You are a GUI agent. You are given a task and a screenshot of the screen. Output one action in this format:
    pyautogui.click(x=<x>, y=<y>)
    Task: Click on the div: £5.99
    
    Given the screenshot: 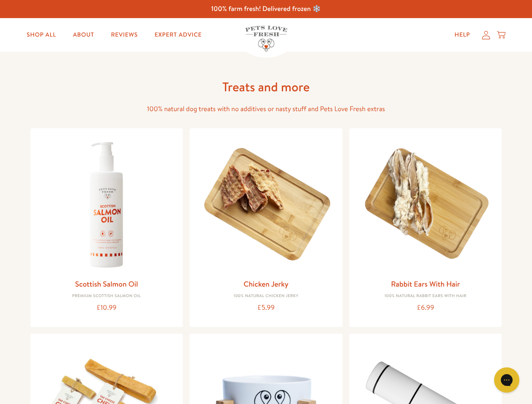 What is the action you would take?
    pyautogui.click(x=266, y=308)
    